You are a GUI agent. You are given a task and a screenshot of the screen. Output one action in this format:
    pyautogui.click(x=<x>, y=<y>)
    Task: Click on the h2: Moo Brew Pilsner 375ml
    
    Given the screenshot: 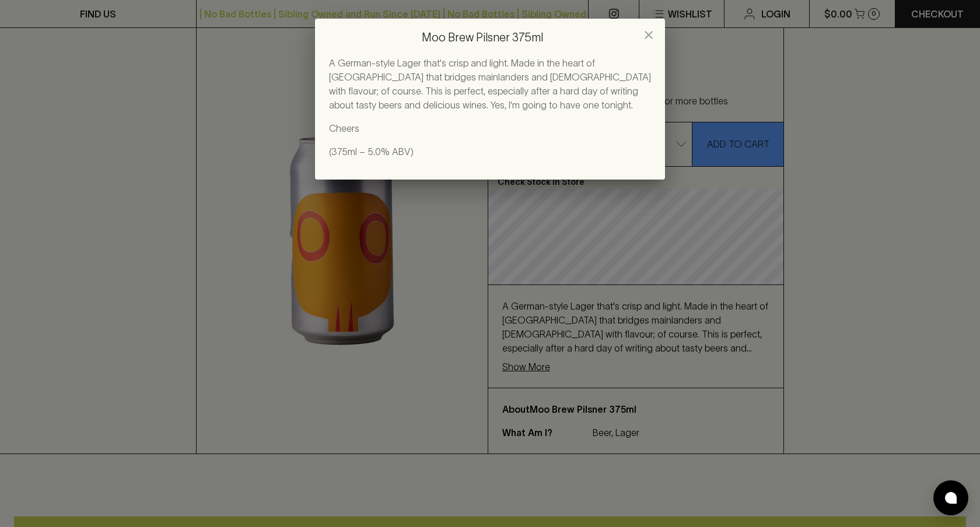 What is the action you would take?
    pyautogui.click(x=490, y=38)
    